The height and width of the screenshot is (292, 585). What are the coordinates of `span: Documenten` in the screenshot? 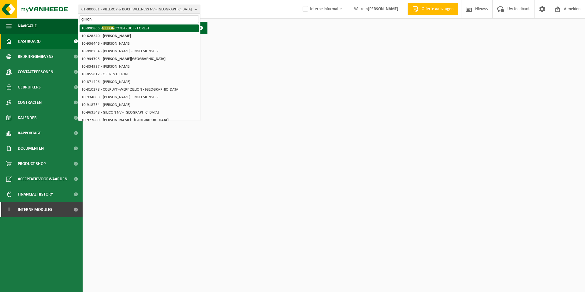 It's located at (31, 148).